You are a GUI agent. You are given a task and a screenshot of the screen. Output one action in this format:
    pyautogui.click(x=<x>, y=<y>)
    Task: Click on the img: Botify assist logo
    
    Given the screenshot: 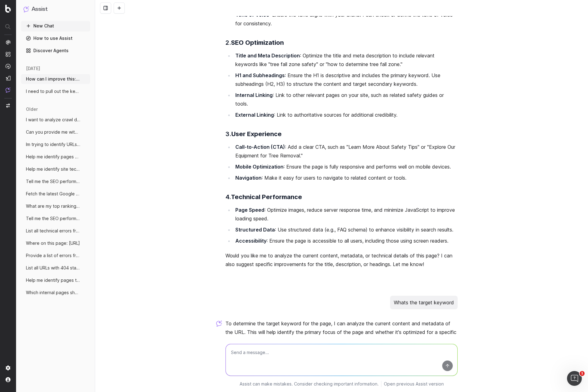 What is the action you would take?
    pyautogui.click(x=219, y=323)
    